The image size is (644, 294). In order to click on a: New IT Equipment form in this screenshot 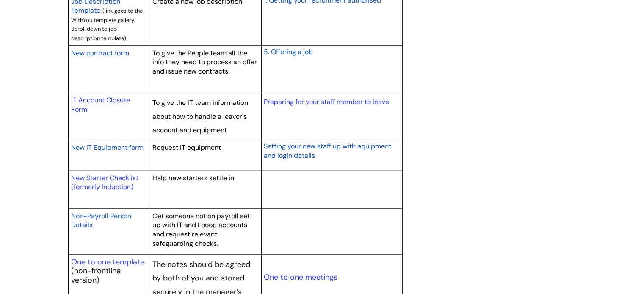, I will do `click(107, 147)`.